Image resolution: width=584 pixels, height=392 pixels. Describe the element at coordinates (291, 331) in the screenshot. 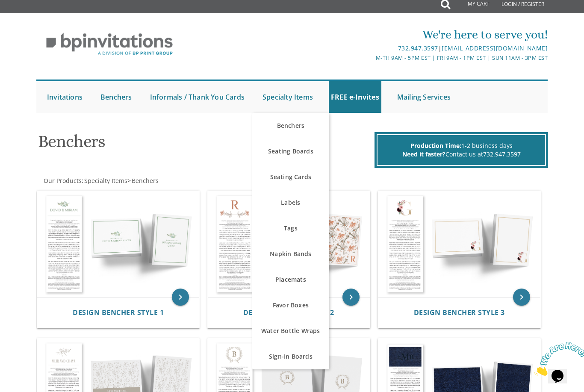

I see `a: Water Bottle Wraps` at that location.